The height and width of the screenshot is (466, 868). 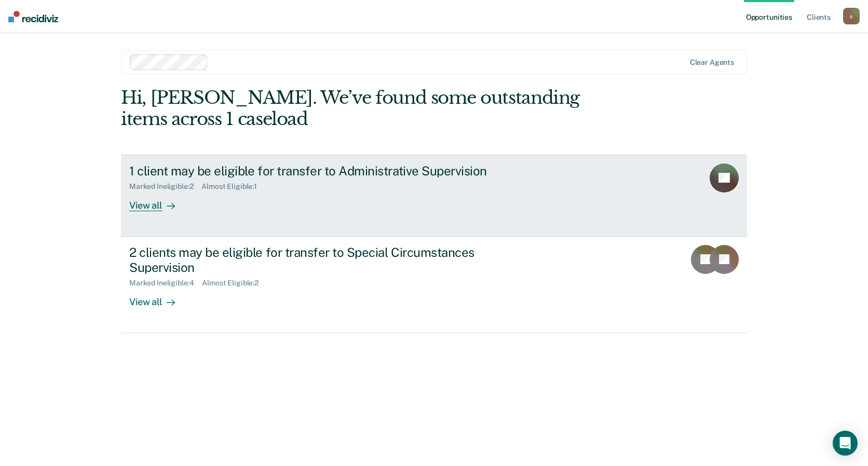 I want to click on button: s, so click(x=852, y=16).